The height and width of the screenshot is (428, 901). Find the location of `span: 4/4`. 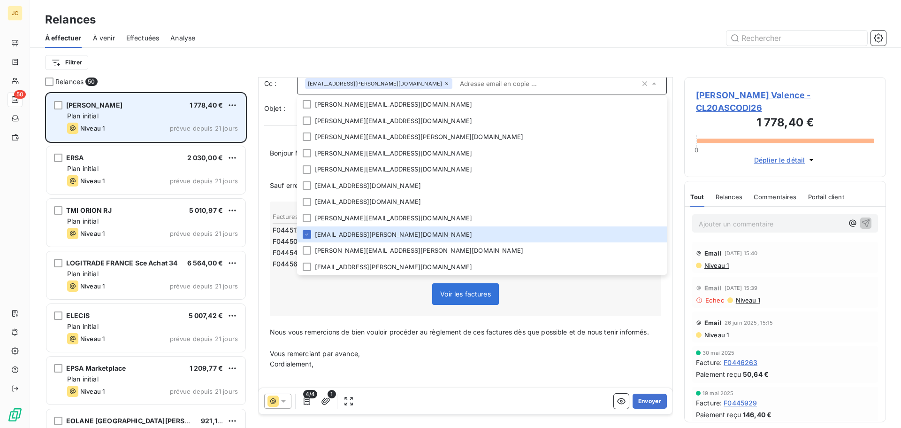

span: 4/4 is located at coordinates (310, 394).